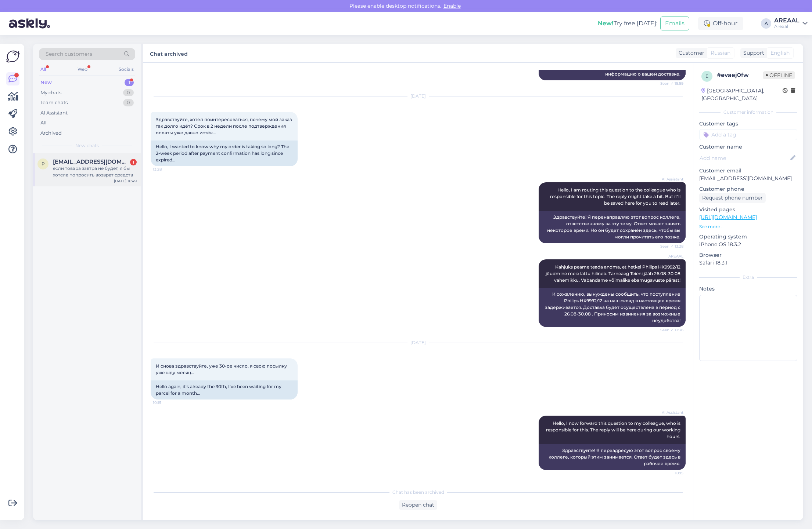 The width and height of the screenshot is (812, 529). Describe the element at coordinates (615, 196) in the screenshot. I see `span: Hello, I am routing this question to the colleague who is responsible for this topic. The reply m...` at that location.